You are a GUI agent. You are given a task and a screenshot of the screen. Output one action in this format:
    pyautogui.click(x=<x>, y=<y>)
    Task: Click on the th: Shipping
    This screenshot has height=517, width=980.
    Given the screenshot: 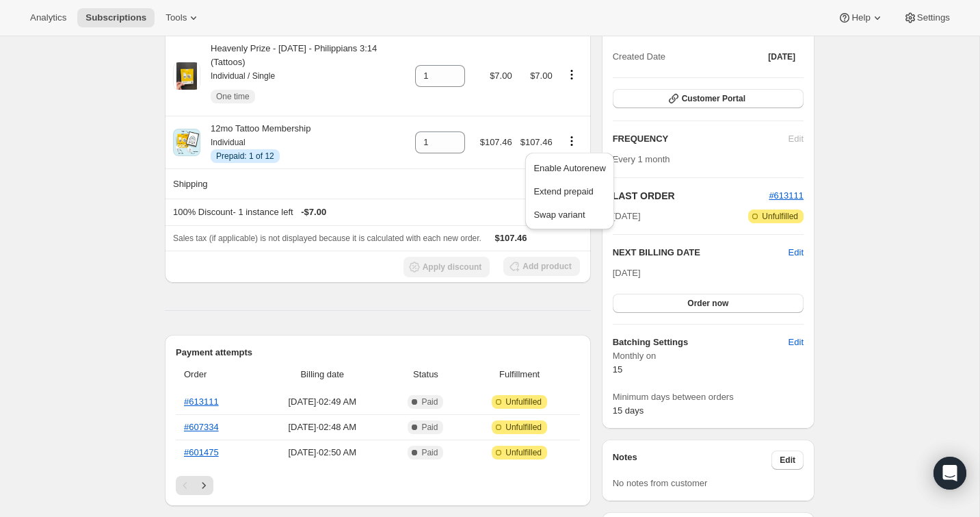 What is the action you would take?
    pyautogui.click(x=288, y=183)
    